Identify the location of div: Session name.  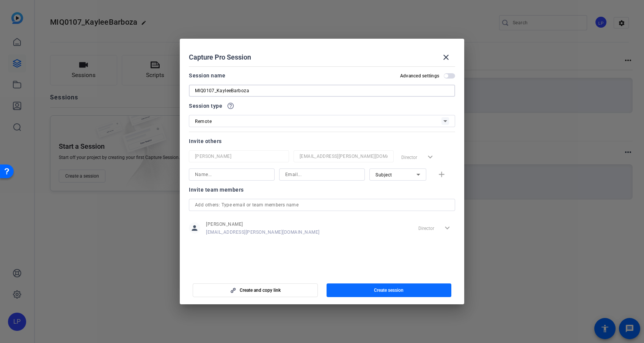
(207, 75).